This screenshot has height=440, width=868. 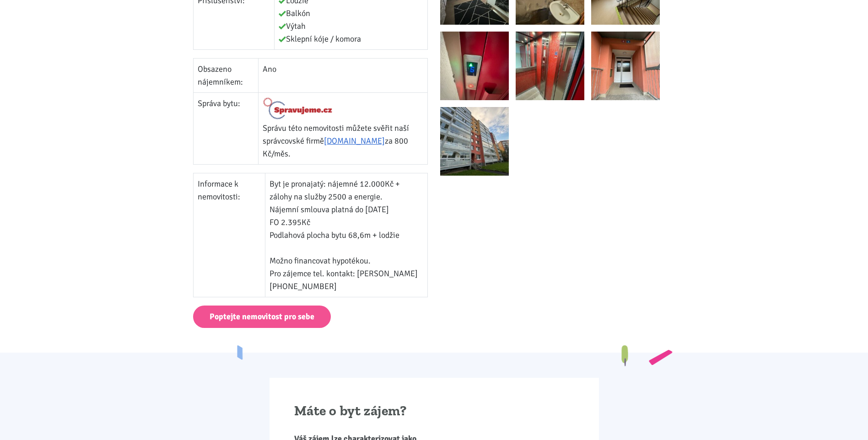 I want to click on td: Byt je pronajatý: nájemné 12.000Kč + zálohy na služby 2500 a energie. Nájemní smlouva platná do [..., so click(x=346, y=235).